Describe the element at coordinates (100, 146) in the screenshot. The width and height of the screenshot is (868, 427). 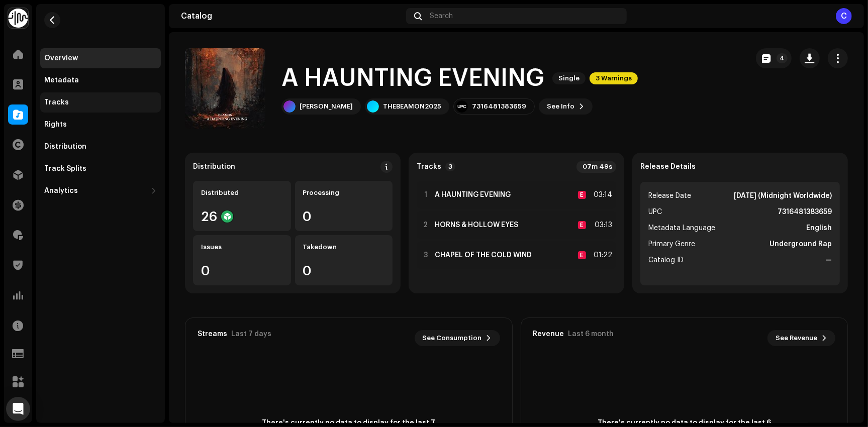
I see `re-m-nav-item: Distribution` at that location.